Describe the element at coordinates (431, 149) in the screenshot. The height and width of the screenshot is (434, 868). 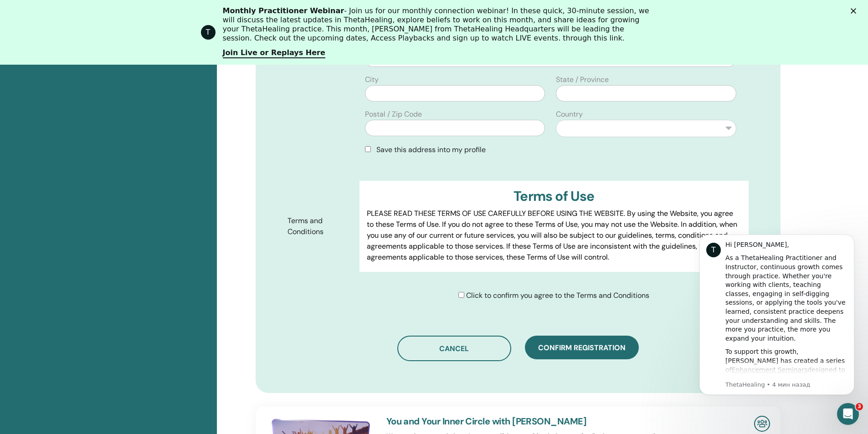
I see `span: Save this address into my profile` at that location.